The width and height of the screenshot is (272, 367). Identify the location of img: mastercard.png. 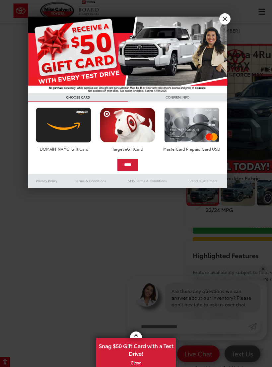
(192, 125).